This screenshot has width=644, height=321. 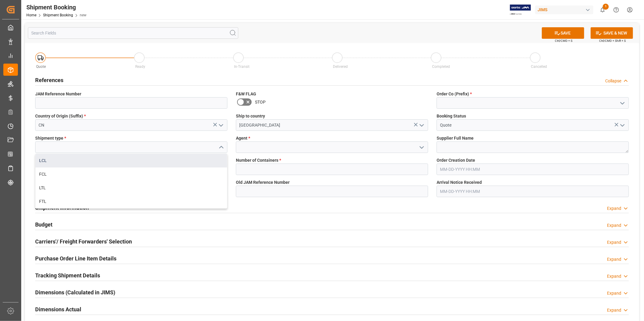 I want to click on h2: Carriers'/ Freight Forwarders' Selection, so click(x=84, y=241).